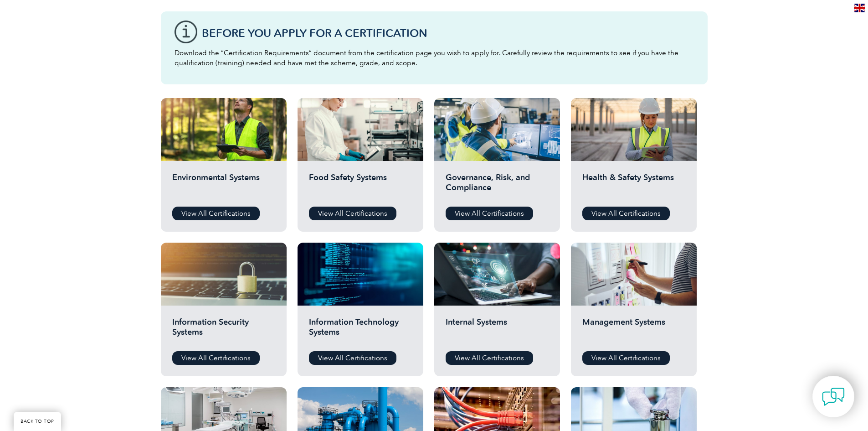  What do you see at coordinates (634, 186) in the screenshot?
I see `h2: Health & Safety Systems` at bounding box center [634, 186].